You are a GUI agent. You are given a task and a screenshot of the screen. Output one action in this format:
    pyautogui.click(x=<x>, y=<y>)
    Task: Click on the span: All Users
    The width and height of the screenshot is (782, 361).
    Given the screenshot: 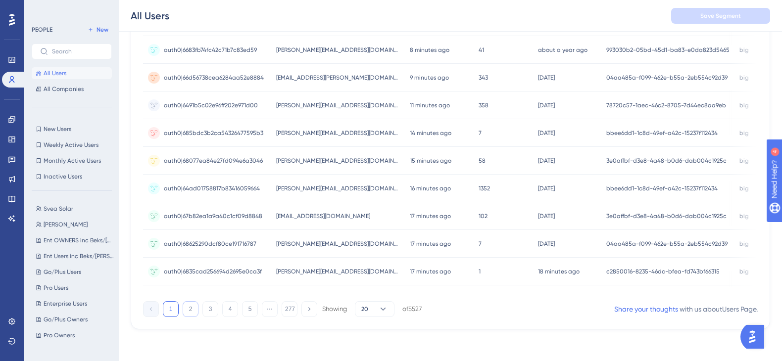 What is the action you would take?
    pyautogui.click(x=55, y=73)
    